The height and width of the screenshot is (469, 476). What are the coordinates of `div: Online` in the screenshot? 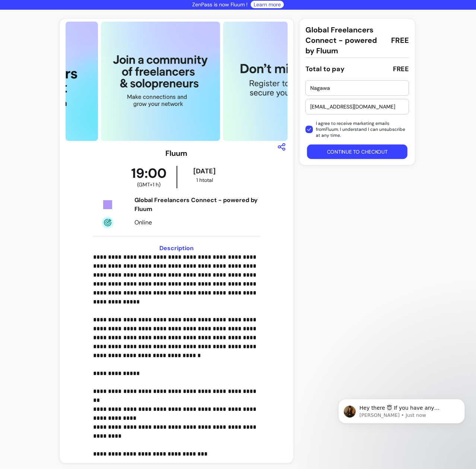 It's located at (202, 223).